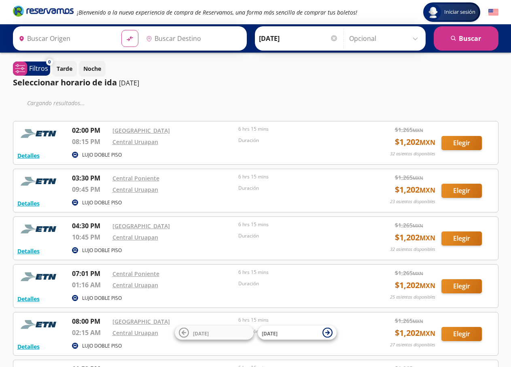  I want to click on em: Cargando resultados ..., so click(56, 103).